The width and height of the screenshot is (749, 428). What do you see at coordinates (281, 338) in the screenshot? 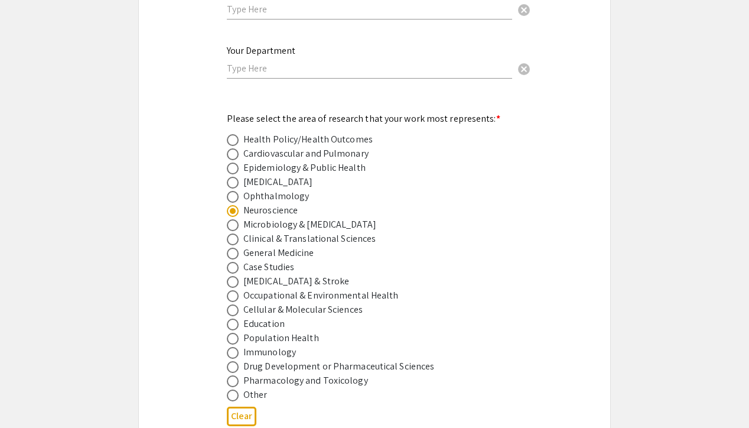
I see `div: Population Health` at bounding box center [281, 338].